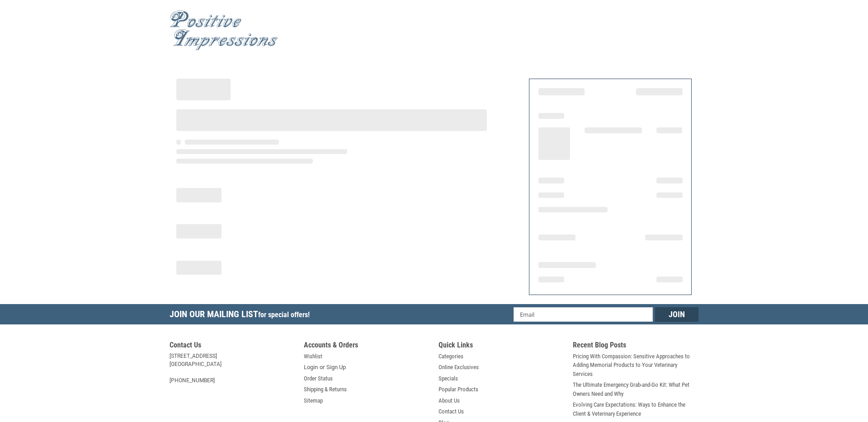  Describe the element at coordinates (311, 367) in the screenshot. I see `a: Login` at that location.